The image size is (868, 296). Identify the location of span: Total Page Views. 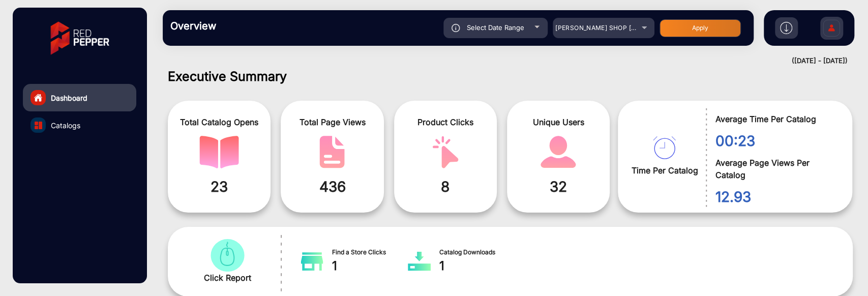
(332, 123).